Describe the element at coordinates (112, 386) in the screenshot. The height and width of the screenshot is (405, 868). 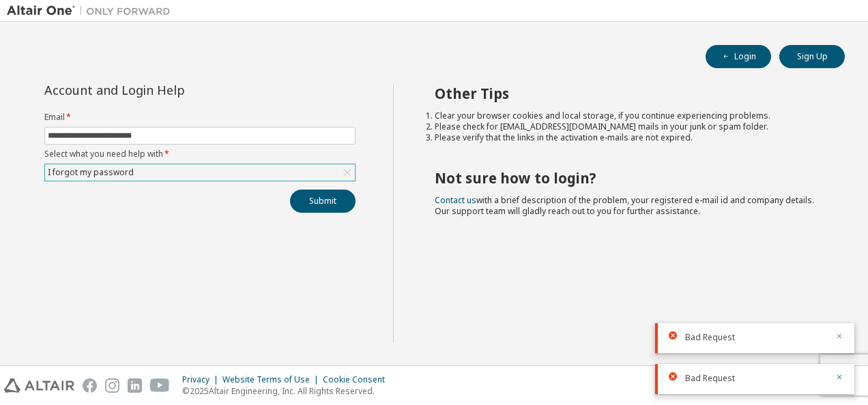
I see `img: instagram.svg` at that location.